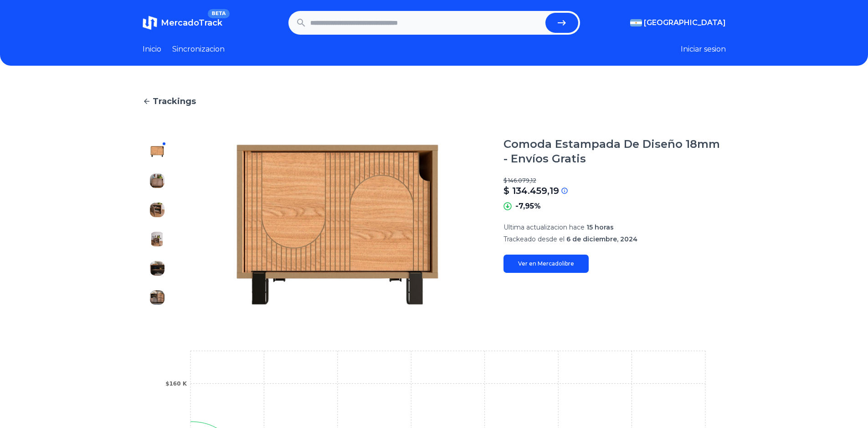  What do you see at coordinates (174, 101) in the screenshot?
I see `span: Trackings` at bounding box center [174, 101].